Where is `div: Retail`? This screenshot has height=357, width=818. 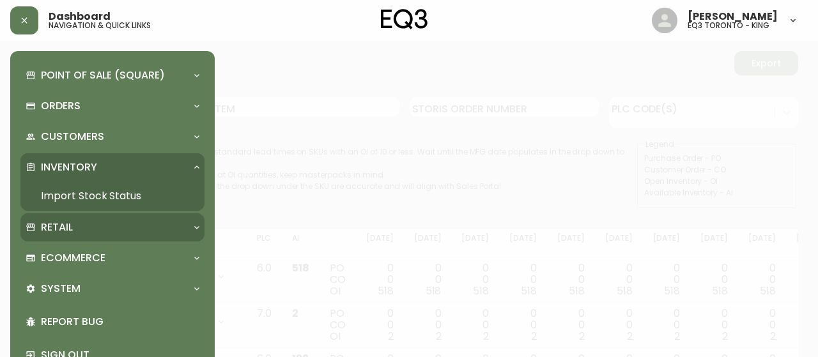 div: Retail is located at coordinates (113, 228).